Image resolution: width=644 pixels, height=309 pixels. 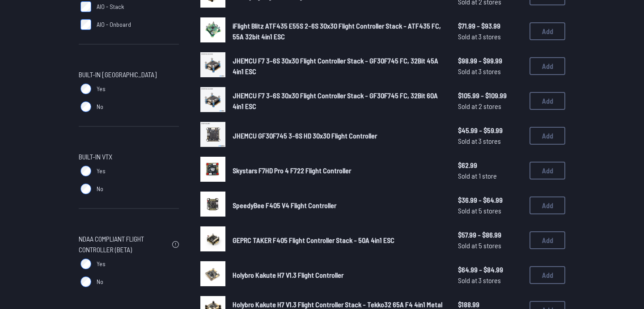 What do you see at coordinates (338, 275) in the screenshot?
I see `a: Holybro Kakute H7 V1.3 Flight Controller` at bounding box center [338, 275].